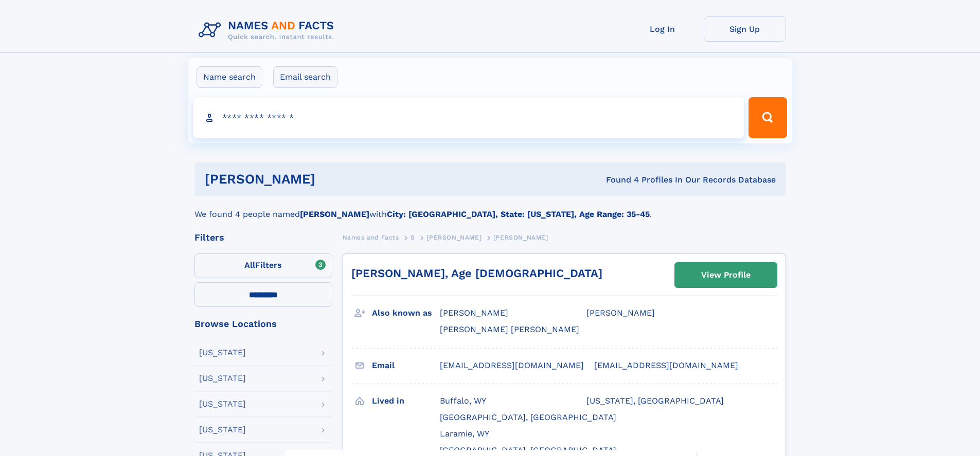  Describe the element at coordinates (412, 237) in the screenshot. I see `a: S` at that location.